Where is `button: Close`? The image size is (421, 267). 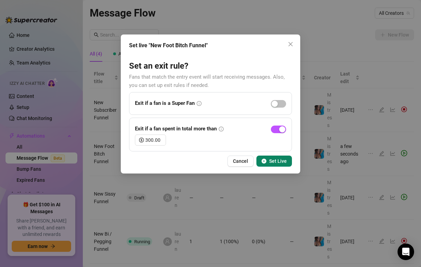
button: Close is located at coordinates (290, 44).